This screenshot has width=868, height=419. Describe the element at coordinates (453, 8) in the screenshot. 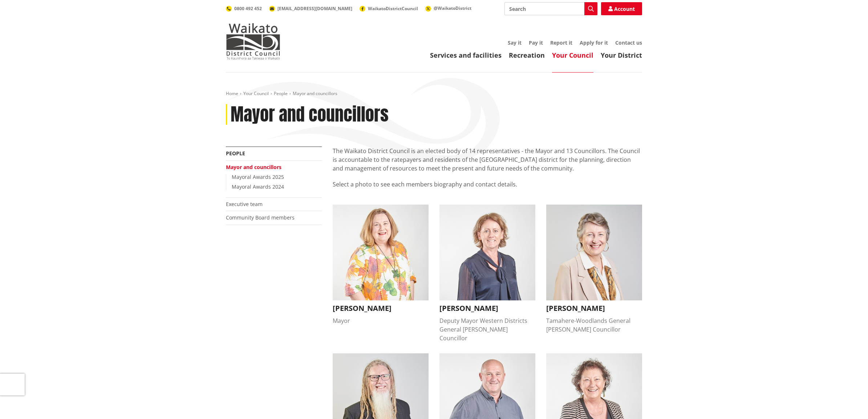

I see `span: @WaikatoDistrict` at that location.